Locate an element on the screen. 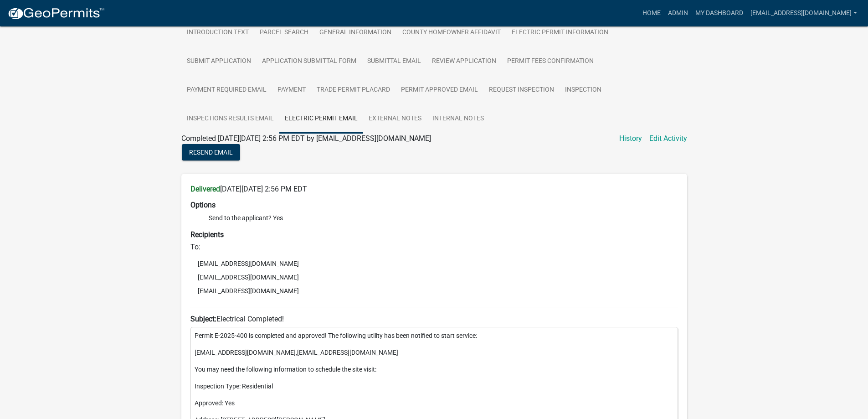  a: Submit Application is located at coordinates (219, 62).